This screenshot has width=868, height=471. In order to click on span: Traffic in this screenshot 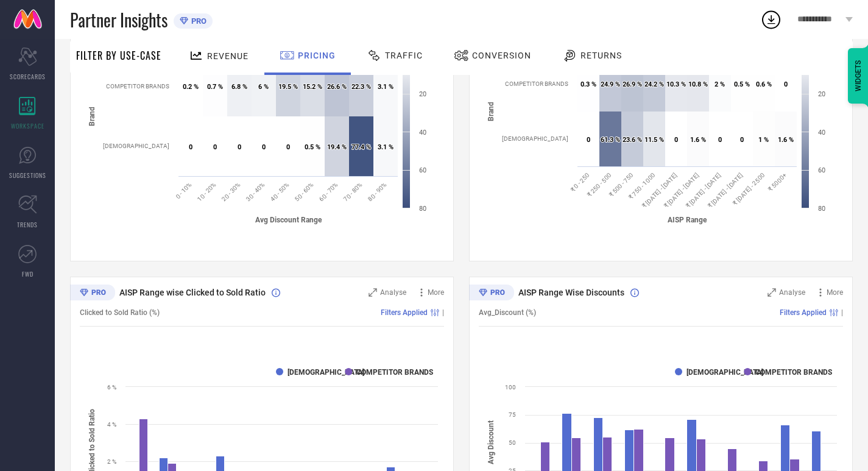, I will do `click(404, 55)`.